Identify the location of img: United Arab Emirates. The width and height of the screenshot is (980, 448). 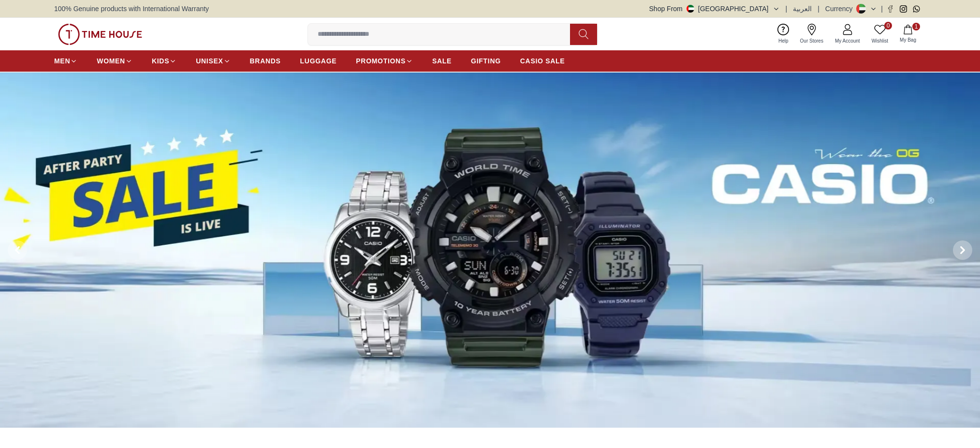
(691, 9).